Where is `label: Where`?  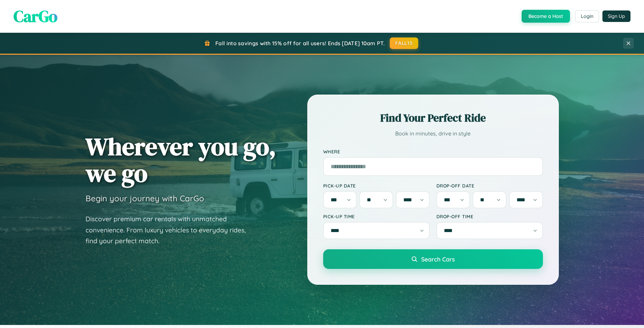
label: Where is located at coordinates (433, 152).